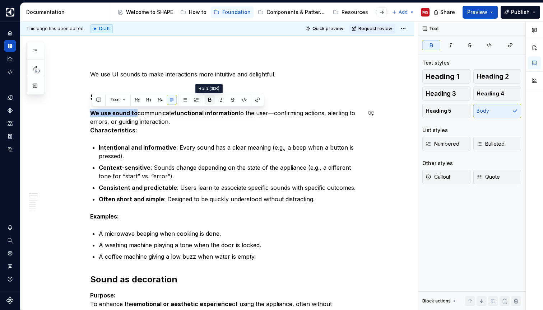  Describe the element at coordinates (145, 12) in the screenshot. I see `a: Welcome to SHAPE` at that location.